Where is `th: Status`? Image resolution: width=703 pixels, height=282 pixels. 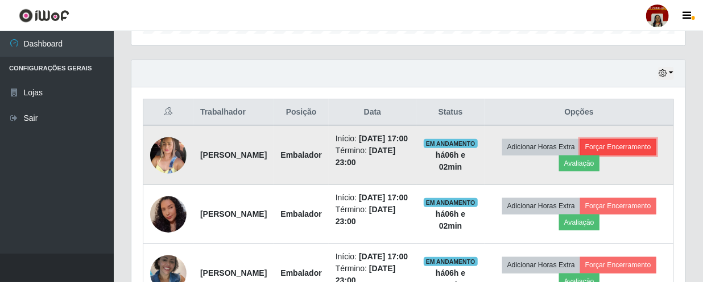 th: Status is located at coordinates (450, 113).